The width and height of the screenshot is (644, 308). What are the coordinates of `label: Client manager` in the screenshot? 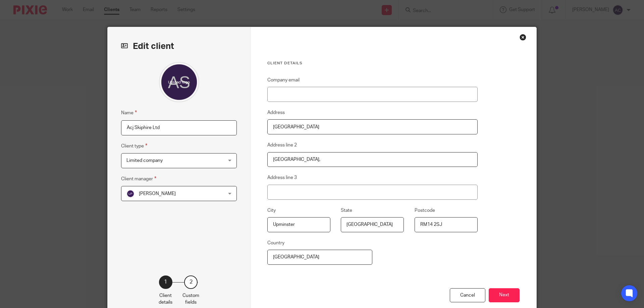 It's located at (139, 179).